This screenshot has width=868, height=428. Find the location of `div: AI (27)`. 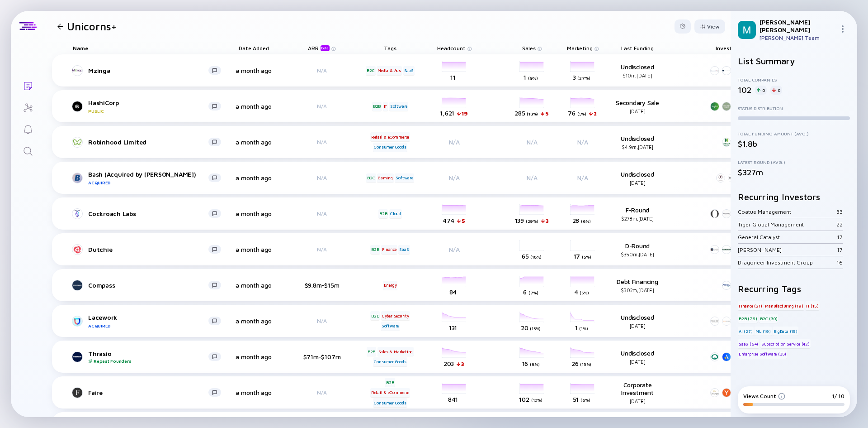

div: AI (27) is located at coordinates (745, 331).